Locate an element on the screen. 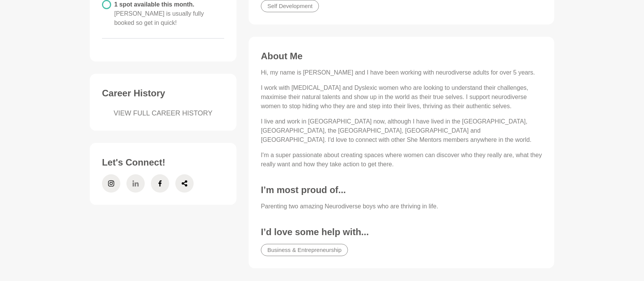  h3: I’d love some help with... is located at coordinates (401, 232).